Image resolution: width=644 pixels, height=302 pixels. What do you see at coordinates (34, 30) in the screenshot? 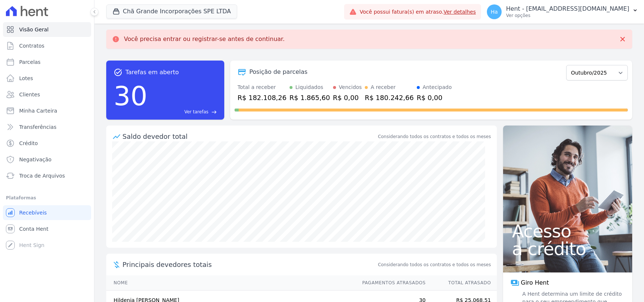
I see `span: Visão Geral` at bounding box center [34, 30].